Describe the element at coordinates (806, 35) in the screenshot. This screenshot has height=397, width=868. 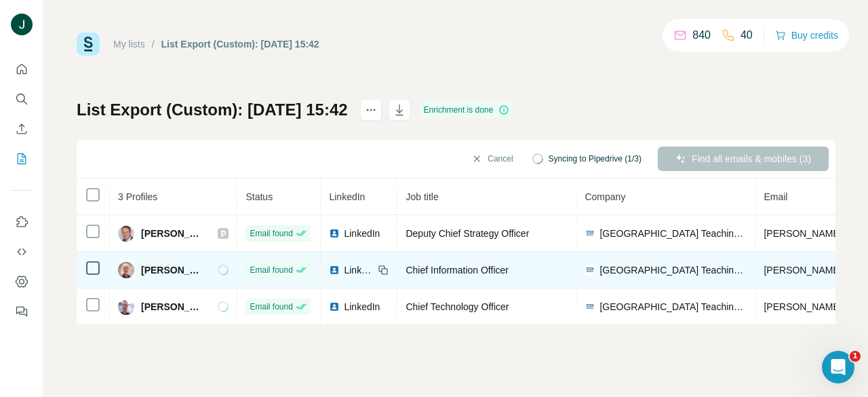
I see `button: Buy credits` at that location.